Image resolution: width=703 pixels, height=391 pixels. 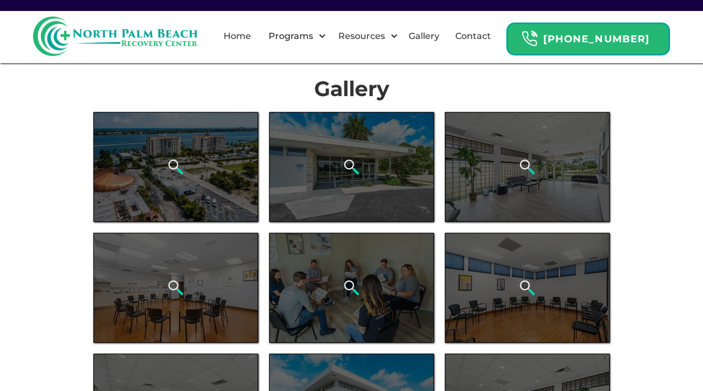 What do you see at coordinates (424, 36) in the screenshot?
I see `a: Gallery` at bounding box center [424, 36].